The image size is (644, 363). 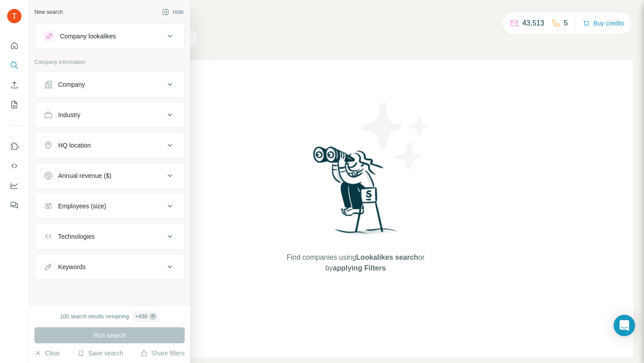 What do you see at coordinates (88, 36) in the screenshot?
I see `div: Company lookalikes` at bounding box center [88, 36].